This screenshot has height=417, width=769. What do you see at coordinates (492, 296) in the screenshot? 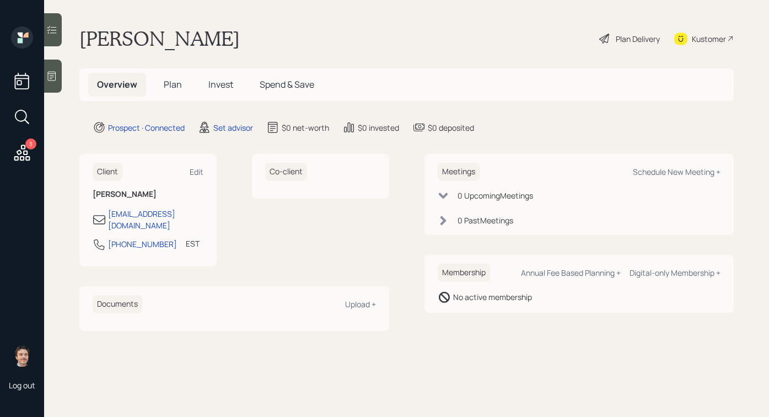
I see `div: No active membership` at bounding box center [492, 296].